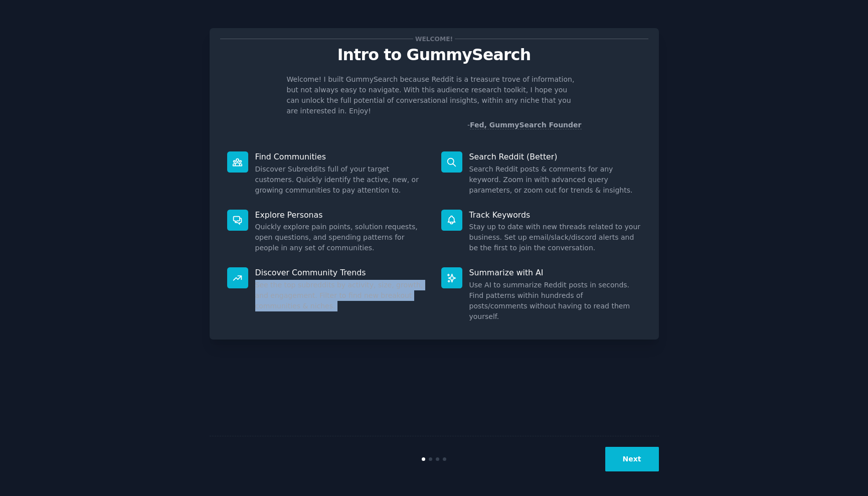 The image size is (868, 496). I want to click on dd: Search Reddit posts & comments for any keyword. Zoom in with advanced query parameters, or zoom o..., so click(555, 179).